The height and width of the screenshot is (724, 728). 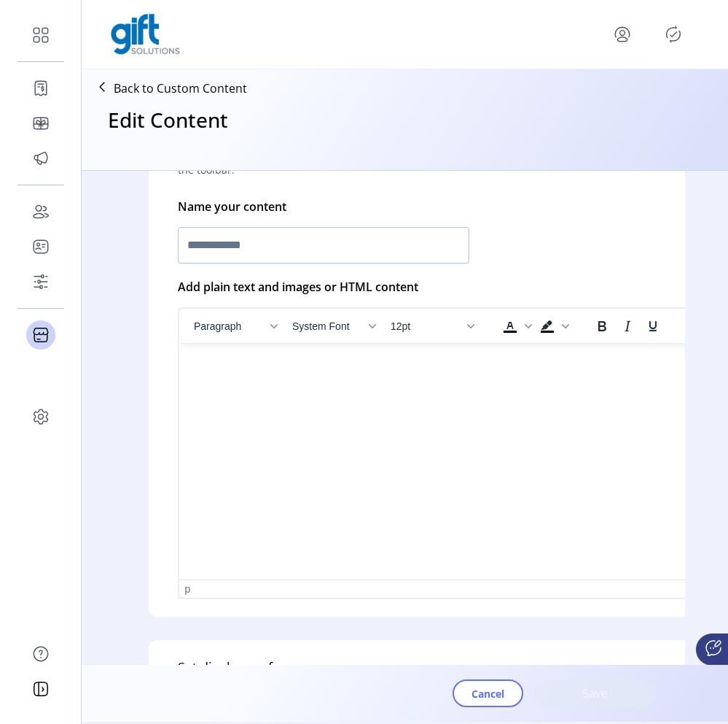 What do you see at coordinates (168, 120) in the screenshot?
I see `h3: Edit Content` at bounding box center [168, 120].